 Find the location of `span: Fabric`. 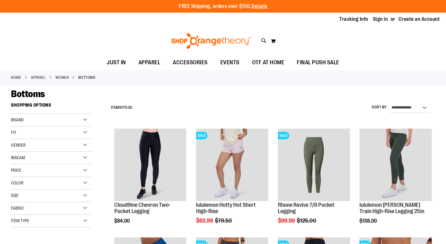

span: Fabric is located at coordinates (17, 208).